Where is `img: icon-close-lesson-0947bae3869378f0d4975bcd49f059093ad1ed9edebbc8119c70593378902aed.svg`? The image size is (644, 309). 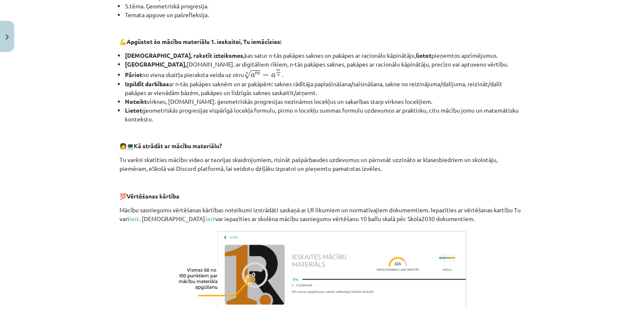 img: icon-close-lesson-0947bae3869378f0d4975bcd49f059093ad1ed9edebbc8119c70593378902aed.svg is located at coordinates (7, 37).